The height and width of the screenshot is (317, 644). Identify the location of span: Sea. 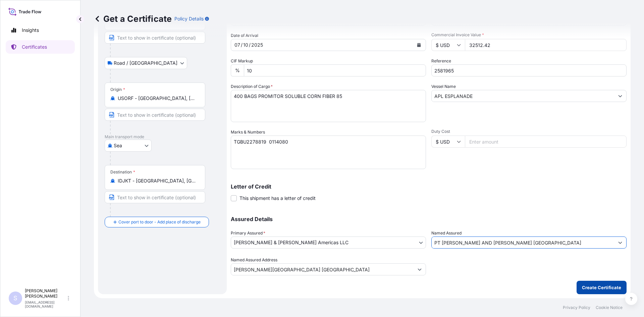
(118, 146).